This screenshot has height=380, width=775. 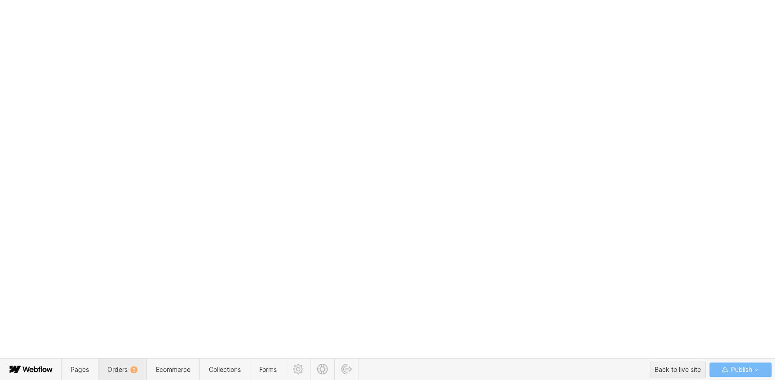 I want to click on span: Ecommerce, so click(x=173, y=370).